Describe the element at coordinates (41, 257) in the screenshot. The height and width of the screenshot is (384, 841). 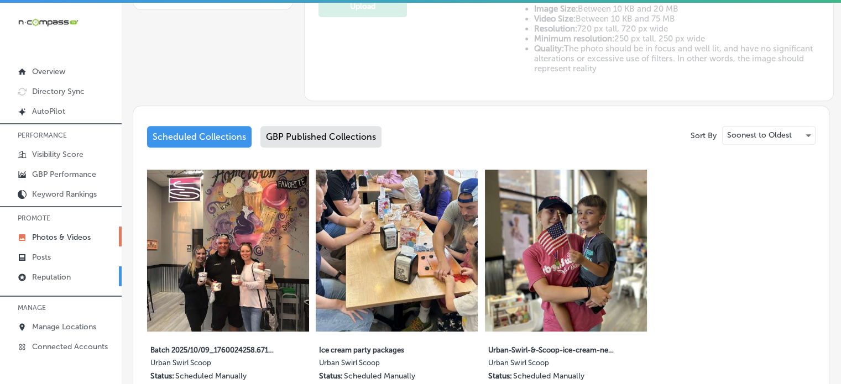
I see `p: Posts` at that location.